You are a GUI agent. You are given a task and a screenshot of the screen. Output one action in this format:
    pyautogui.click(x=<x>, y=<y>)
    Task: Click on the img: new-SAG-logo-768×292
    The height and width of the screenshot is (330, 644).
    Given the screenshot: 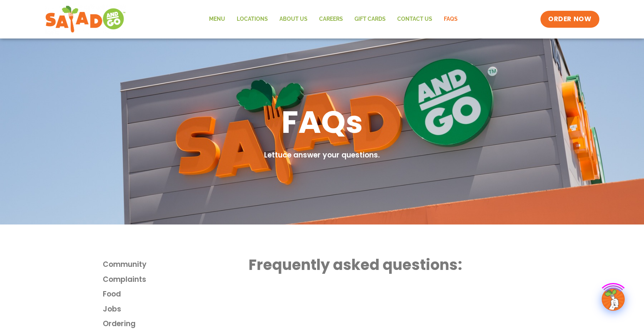 What is the action you would take?
    pyautogui.click(x=86, y=19)
    